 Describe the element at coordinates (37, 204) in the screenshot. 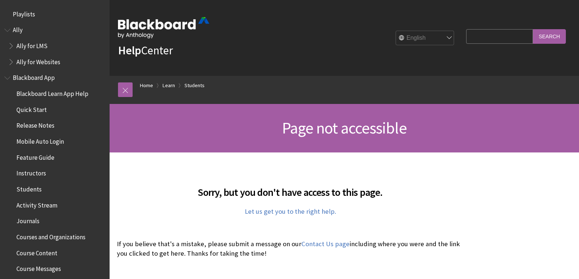

I see `span: Activity Stream` at that location.